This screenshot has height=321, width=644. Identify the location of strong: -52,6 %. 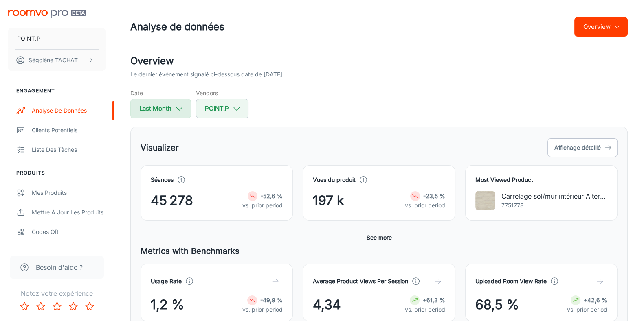
(272, 196).